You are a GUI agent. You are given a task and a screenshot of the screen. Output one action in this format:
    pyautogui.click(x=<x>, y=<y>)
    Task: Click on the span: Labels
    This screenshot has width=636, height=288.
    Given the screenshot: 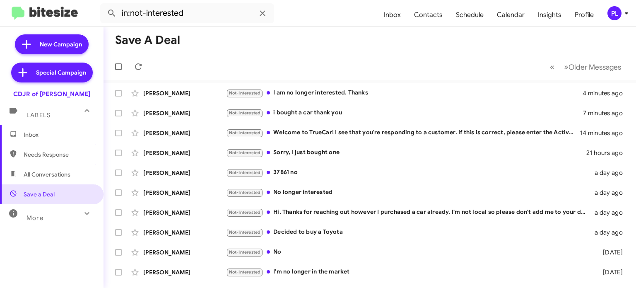 What is the action you would take?
    pyautogui.click(x=38, y=115)
    